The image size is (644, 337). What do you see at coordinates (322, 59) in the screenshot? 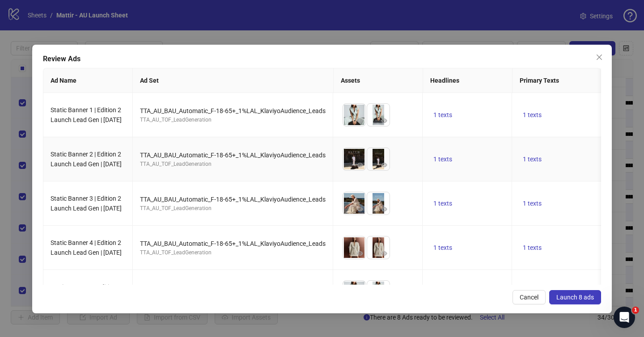
I see `div: Review Ads` at bounding box center [322, 59].